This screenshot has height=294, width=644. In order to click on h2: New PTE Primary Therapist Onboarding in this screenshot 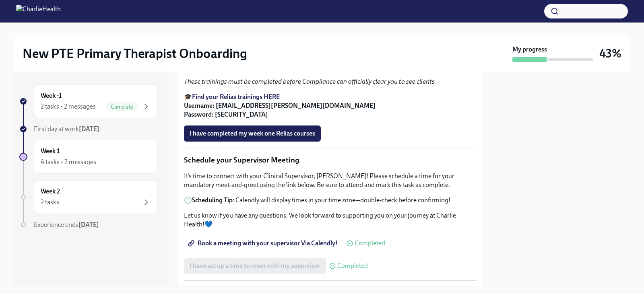, I will do `click(135, 53)`.